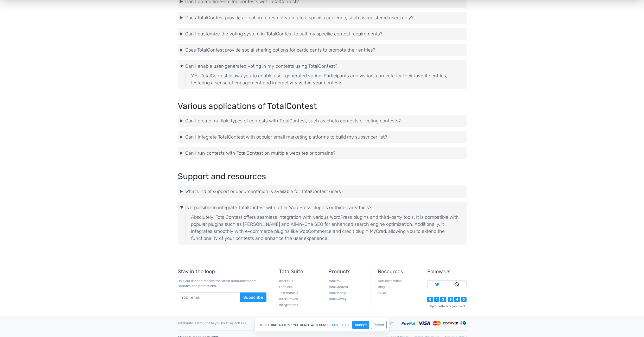 The image size is (644, 337). Describe the element at coordinates (322, 191) in the screenshot. I see `summary: What kind of support or documentation is available for TotalContest users?` at that location.